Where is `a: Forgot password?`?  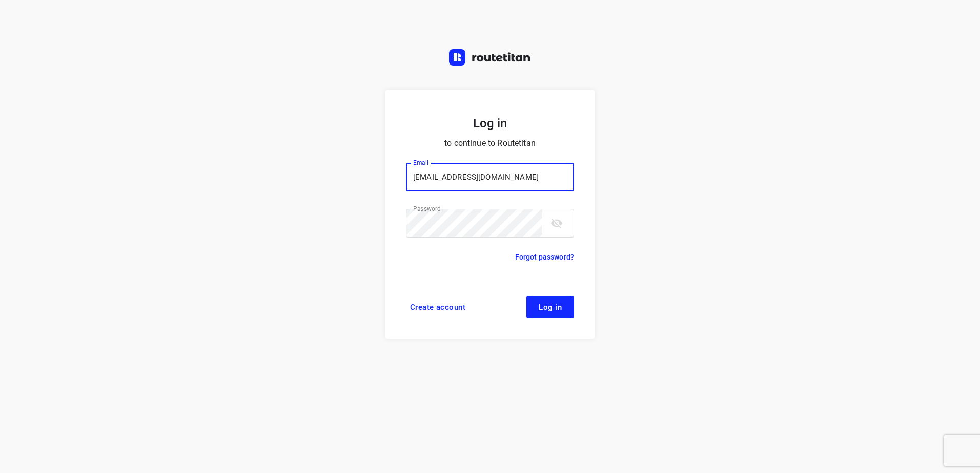 a: Forgot password? is located at coordinates (544, 257).